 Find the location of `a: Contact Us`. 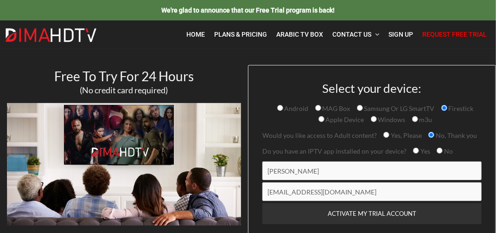

a: Contact Us is located at coordinates (355, 34).